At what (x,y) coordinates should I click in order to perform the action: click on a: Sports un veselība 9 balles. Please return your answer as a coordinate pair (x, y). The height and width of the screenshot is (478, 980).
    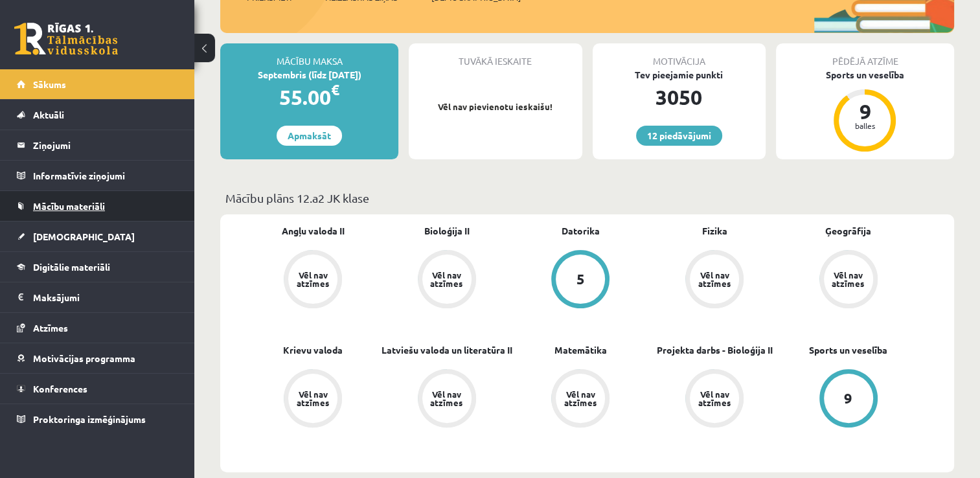
    Looking at the image, I should click on (865, 110).